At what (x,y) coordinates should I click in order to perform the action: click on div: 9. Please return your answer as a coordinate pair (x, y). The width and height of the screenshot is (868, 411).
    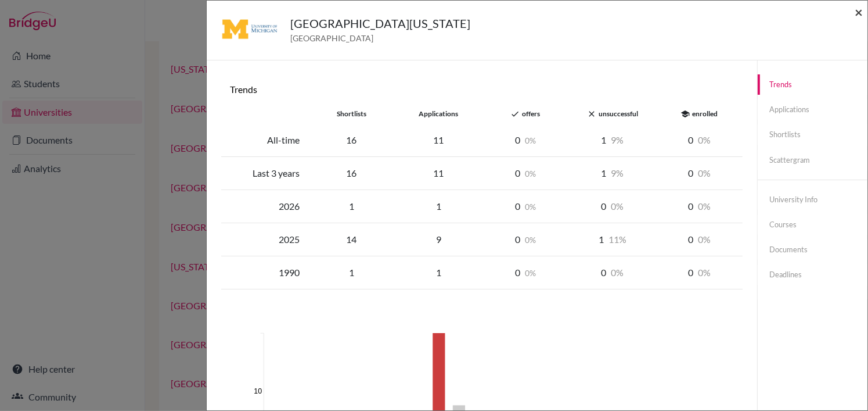
    Looking at the image, I should click on (439, 240).